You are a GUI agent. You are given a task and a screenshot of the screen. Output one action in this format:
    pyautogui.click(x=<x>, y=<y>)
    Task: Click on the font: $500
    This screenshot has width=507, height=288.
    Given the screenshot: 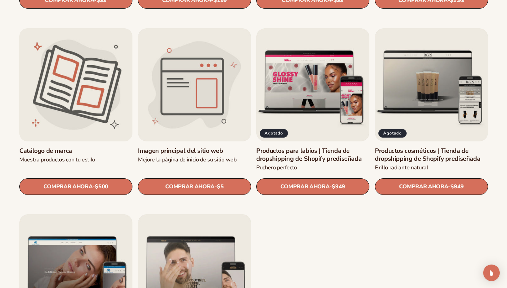 What is the action you would take?
    pyautogui.click(x=101, y=186)
    